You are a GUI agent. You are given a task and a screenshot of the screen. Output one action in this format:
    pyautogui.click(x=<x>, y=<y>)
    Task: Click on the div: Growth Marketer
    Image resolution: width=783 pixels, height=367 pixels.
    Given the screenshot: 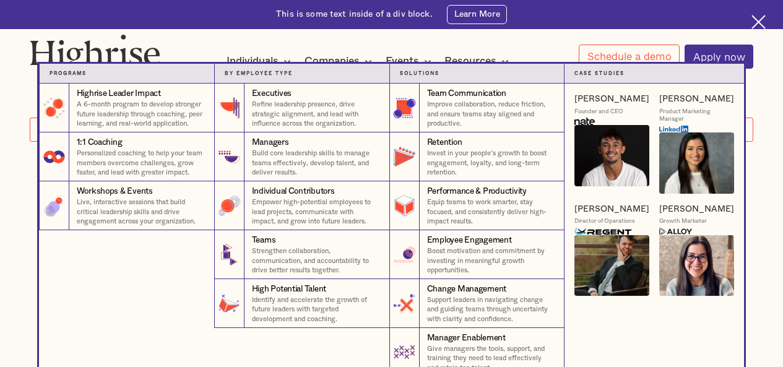 What is the action you would take?
    pyautogui.click(x=682, y=221)
    